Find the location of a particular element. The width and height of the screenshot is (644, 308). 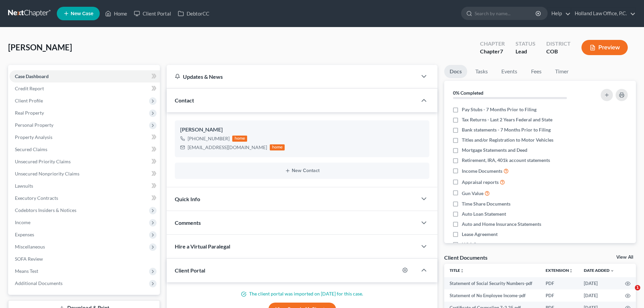

span: Pay Stubs - 7 Months Prior to Filing is located at coordinates (499, 110).